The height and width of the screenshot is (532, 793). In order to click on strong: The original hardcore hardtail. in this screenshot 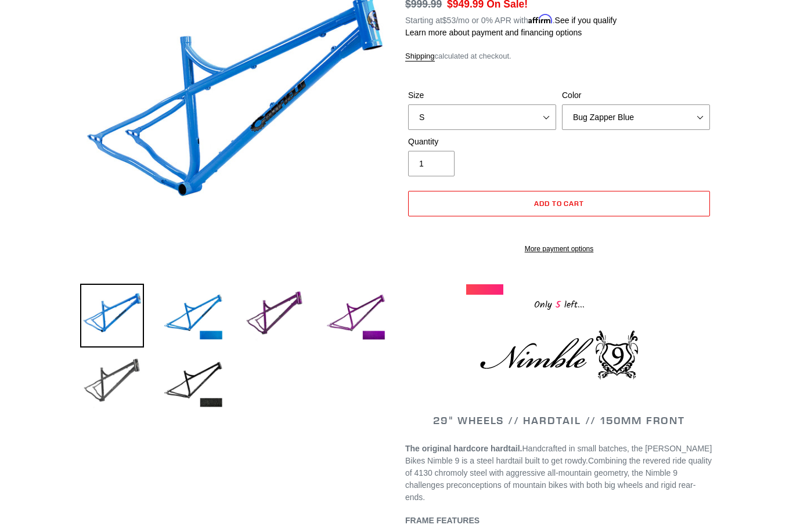, I will do `click(463, 449)`.